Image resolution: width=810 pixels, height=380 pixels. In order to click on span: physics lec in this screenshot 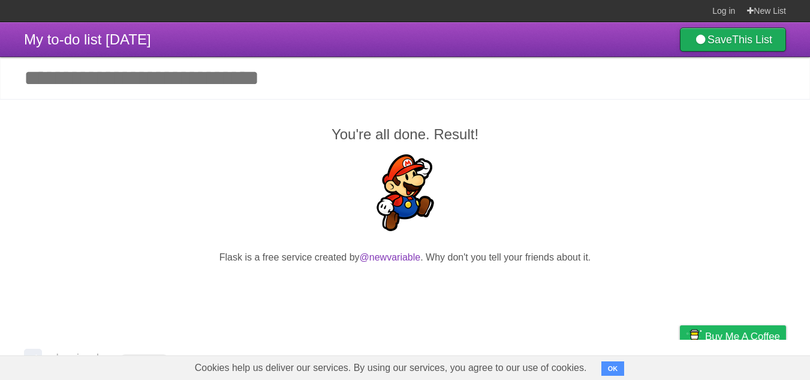, I will do `click(82, 358)`.